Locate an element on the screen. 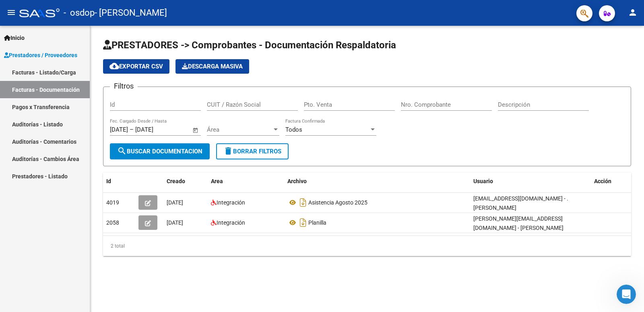  span: Acción is located at coordinates (602, 181).